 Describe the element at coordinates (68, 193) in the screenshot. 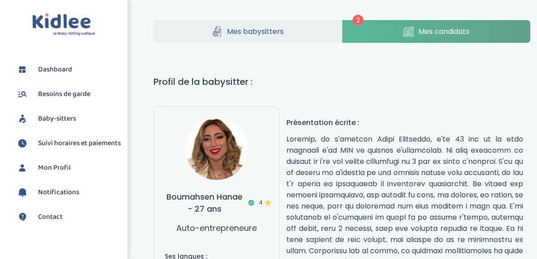

I see `a: Notifications` at that location.